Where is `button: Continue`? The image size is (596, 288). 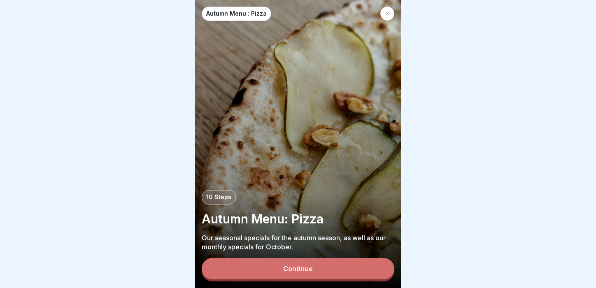
button: Continue is located at coordinates (298, 269).